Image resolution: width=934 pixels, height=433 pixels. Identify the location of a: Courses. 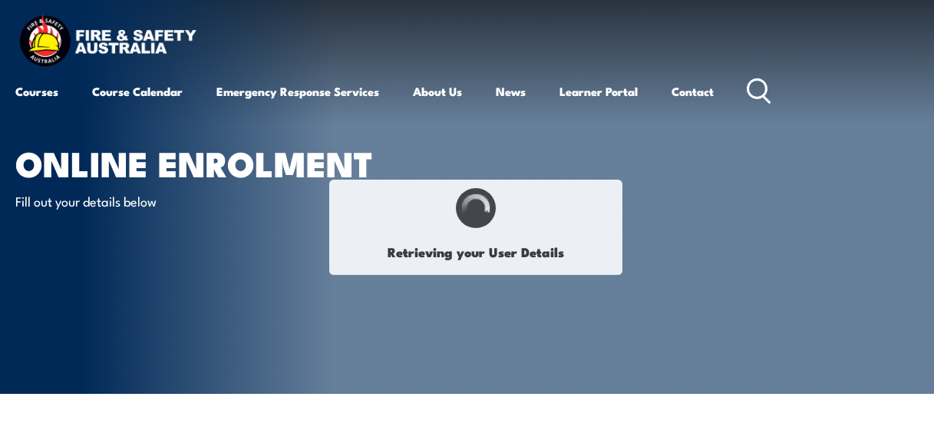
(37, 91).